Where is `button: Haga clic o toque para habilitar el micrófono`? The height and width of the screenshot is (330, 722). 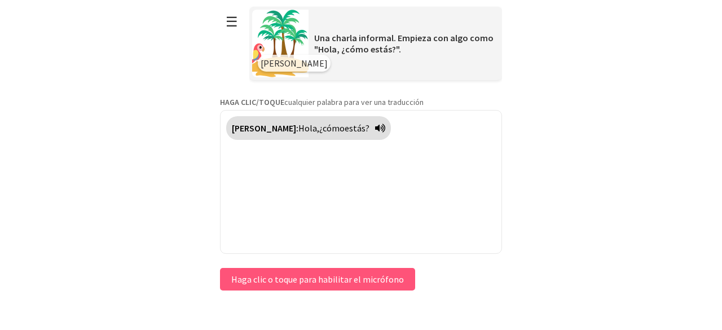 button: Haga clic o toque para habilitar el micrófono is located at coordinates (318, 279).